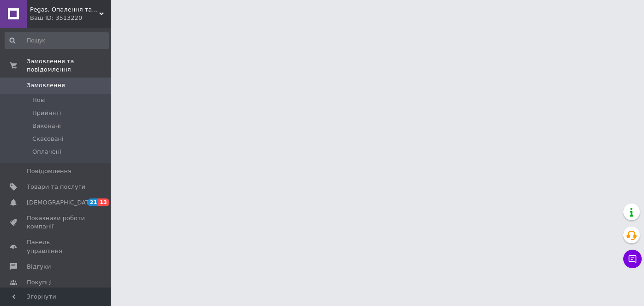  What do you see at coordinates (47, 113) in the screenshot?
I see `span: Прийняті` at bounding box center [47, 113].